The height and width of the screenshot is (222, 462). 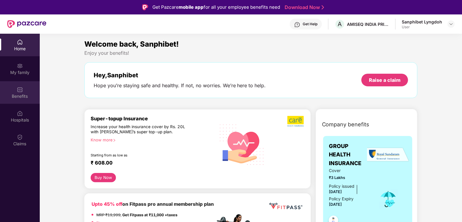 What do you see at coordinates (422, 22) in the screenshot?
I see `div: Sanphibet Lyngdoh` at bounding box center [422, 22].